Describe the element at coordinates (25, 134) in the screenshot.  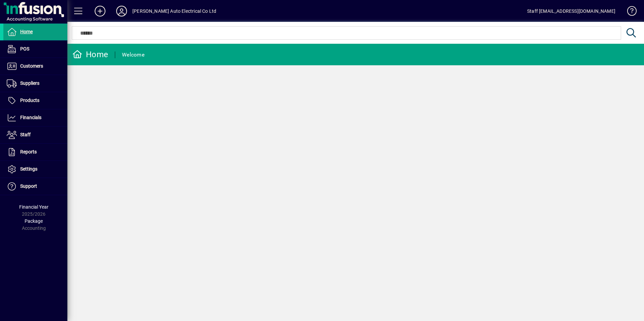
I see `span: Staff` at that location.